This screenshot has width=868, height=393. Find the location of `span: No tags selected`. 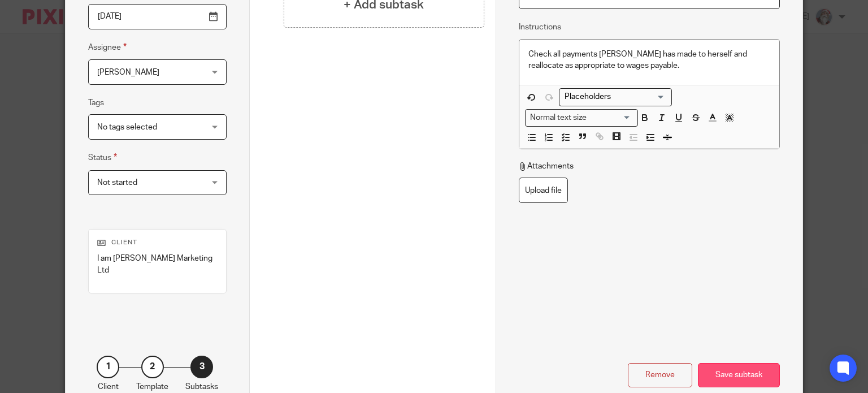

span: No tags selected is located at coordinates (127, 127).